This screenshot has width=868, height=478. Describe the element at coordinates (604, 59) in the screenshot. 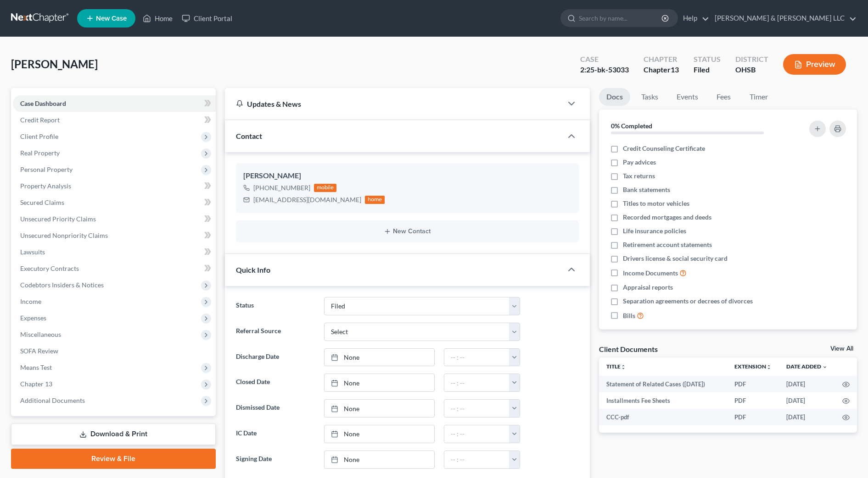

I see `div: Case` at that location.